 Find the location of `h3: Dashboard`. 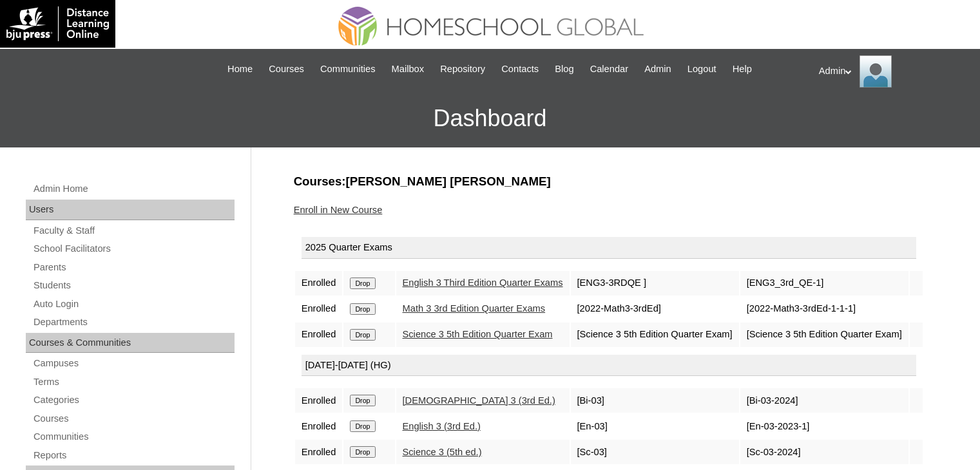

h3: Dashboard is located at coordinates (489, 118).